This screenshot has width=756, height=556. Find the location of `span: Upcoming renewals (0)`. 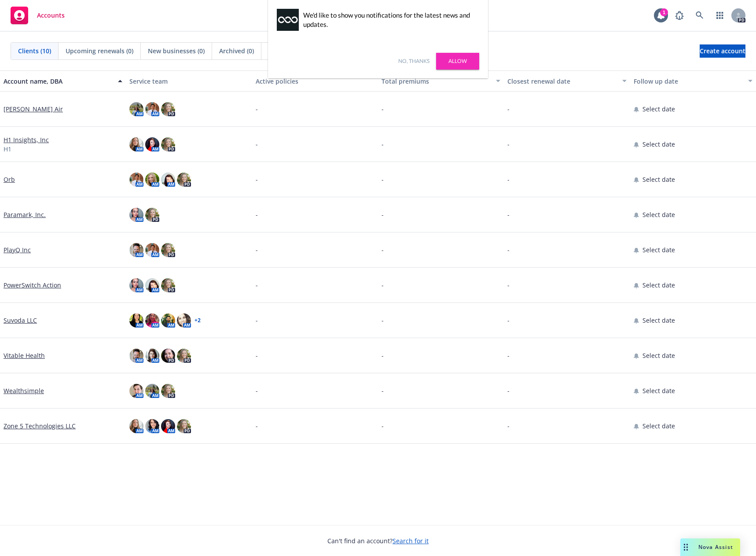

span: Upcoming renewals (0) is located at coordinates (99, 51).